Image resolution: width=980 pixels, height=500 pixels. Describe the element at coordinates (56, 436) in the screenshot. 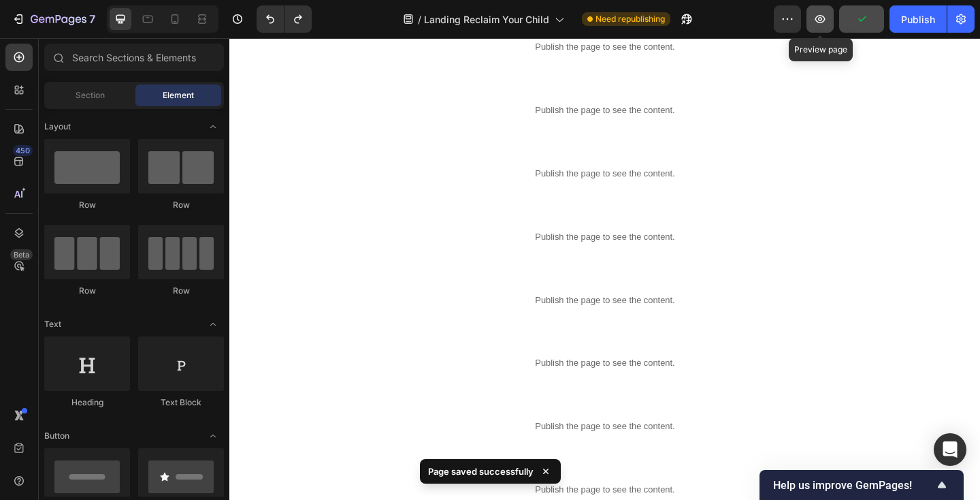

I see `span: Button` at that location.